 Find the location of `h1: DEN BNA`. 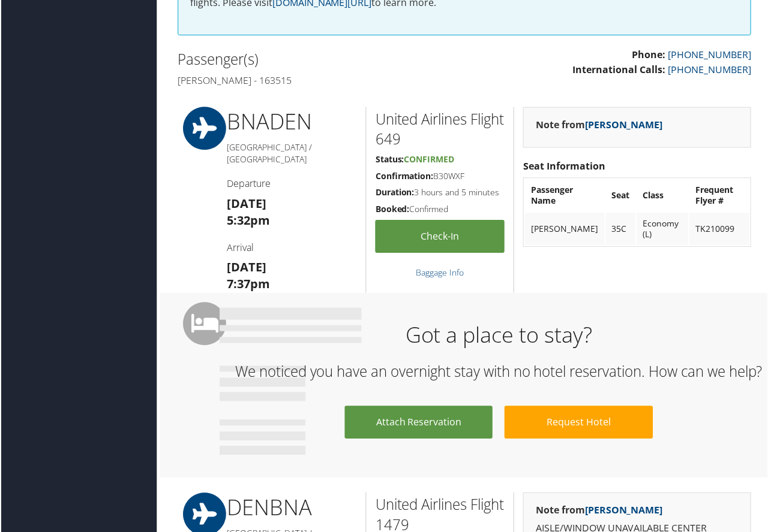

h1: DEN BNA is located at coordinates (291, 509).